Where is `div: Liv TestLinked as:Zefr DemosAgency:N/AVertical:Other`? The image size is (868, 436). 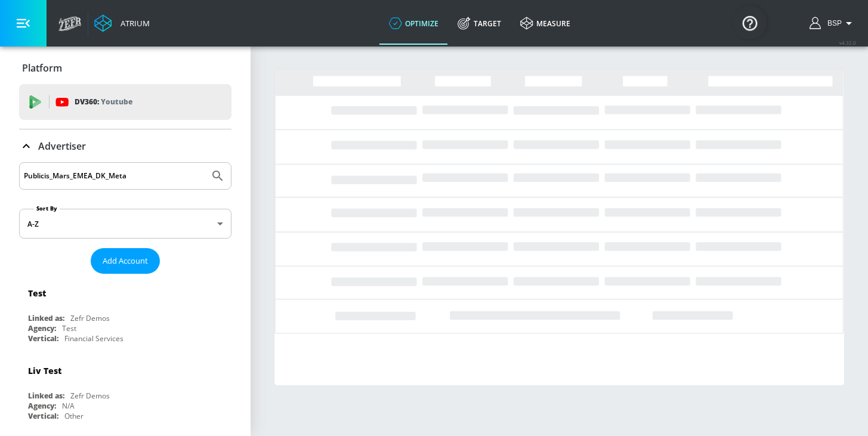
div: Liv TestLinked as:Zefr DemosAgency:N/AVertical:Other is located at coordinates (125, 390).